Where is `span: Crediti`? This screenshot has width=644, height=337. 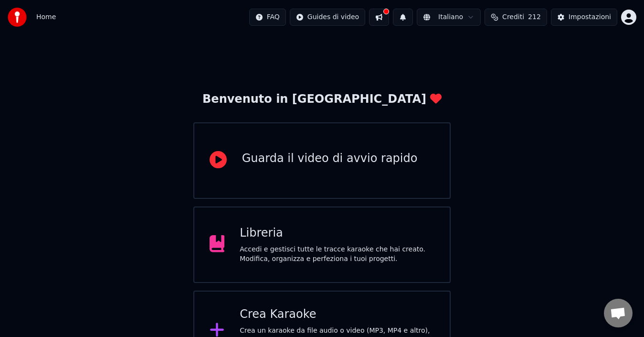 span: Crediti is located at coordinates (513, 17).